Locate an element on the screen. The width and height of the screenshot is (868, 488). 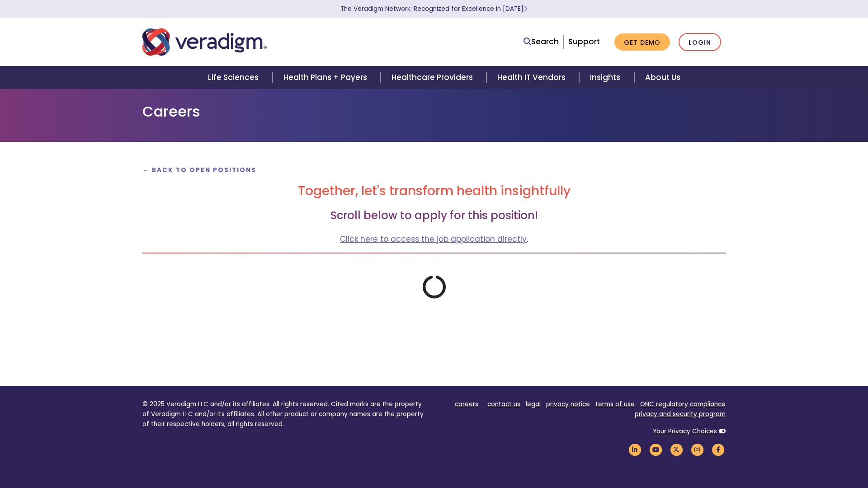
a: Support is located at coordinates (584, 41).